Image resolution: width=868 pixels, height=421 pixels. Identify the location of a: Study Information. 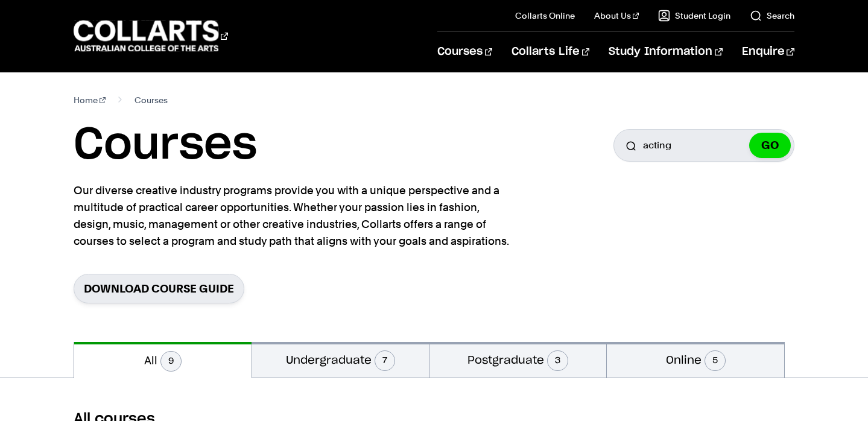
(665, 52).